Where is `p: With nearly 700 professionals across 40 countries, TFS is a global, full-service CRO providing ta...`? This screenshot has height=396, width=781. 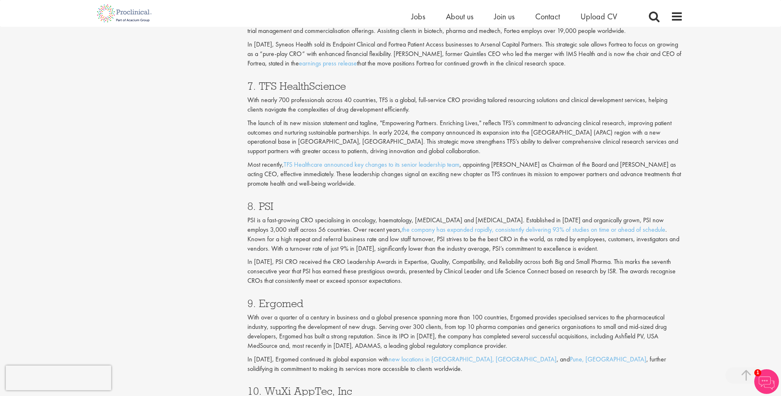 p: With nearly 700 professionals across 40 countries, TFS is a global, full-service CRO providing ta... is located at coordinates (465, 105).